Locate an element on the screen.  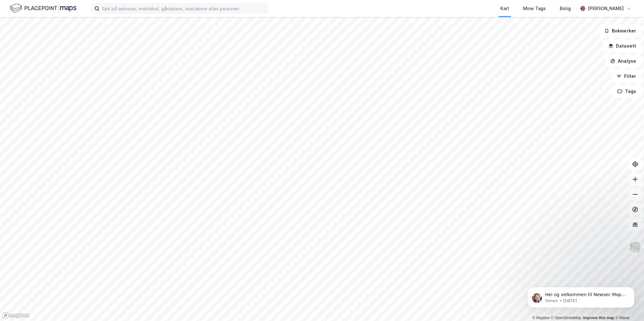
p: Message from Simen, sent 20w ago is located at coordinates (68, 27).